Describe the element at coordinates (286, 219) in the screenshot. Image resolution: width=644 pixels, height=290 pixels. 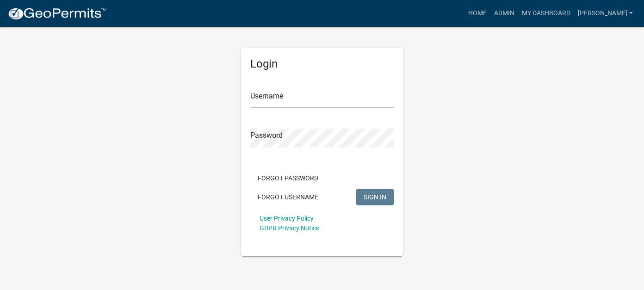
I see `a: User Privacy Policy` at that location.